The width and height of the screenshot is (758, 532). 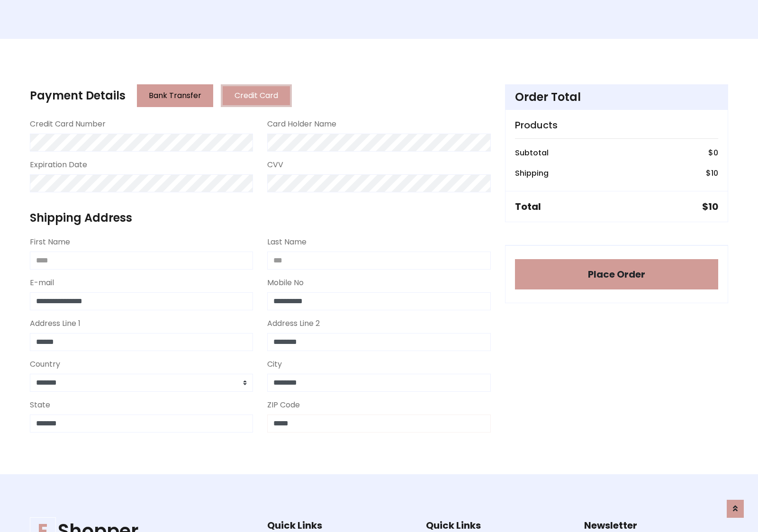 What do you see at coordinates (616, 274) in the screenshot?
I see `button: Place Order` at bounding box center [616, 274].